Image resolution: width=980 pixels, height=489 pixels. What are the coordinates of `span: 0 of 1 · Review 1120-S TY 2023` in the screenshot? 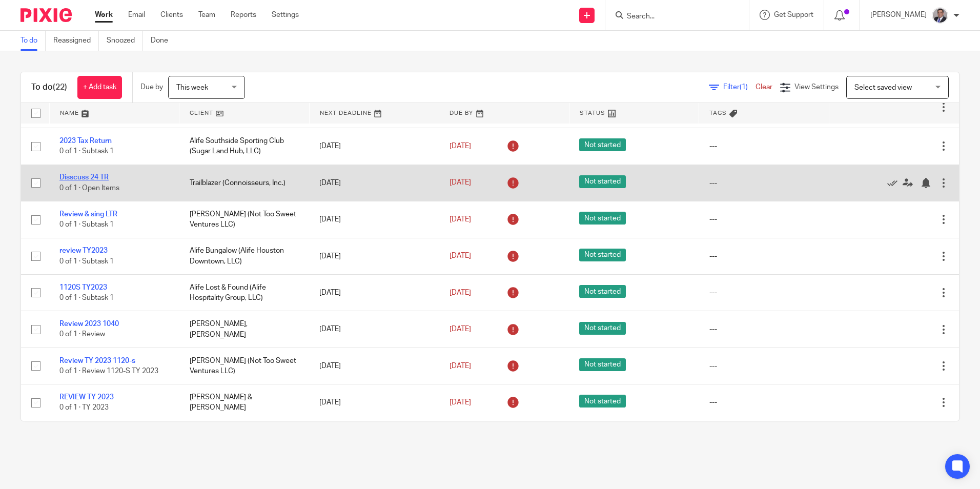 It's located at (109, 371).